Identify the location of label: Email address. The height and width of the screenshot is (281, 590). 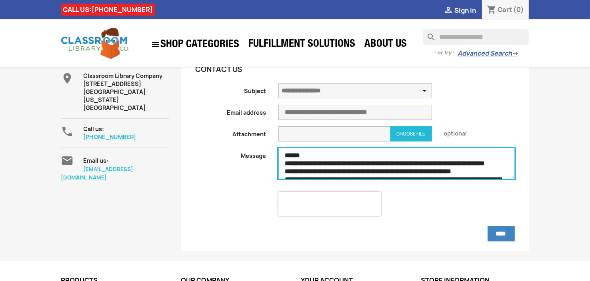
(231, 111).